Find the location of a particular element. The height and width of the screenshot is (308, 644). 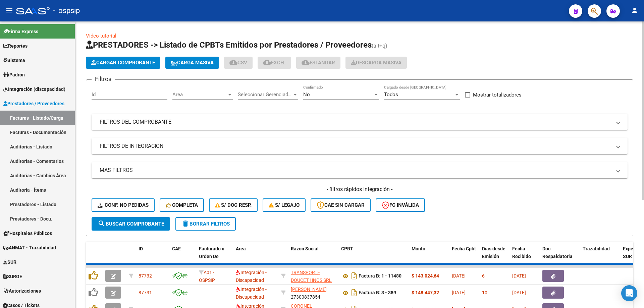

span: Reportes is located at coordinates (15, 46).